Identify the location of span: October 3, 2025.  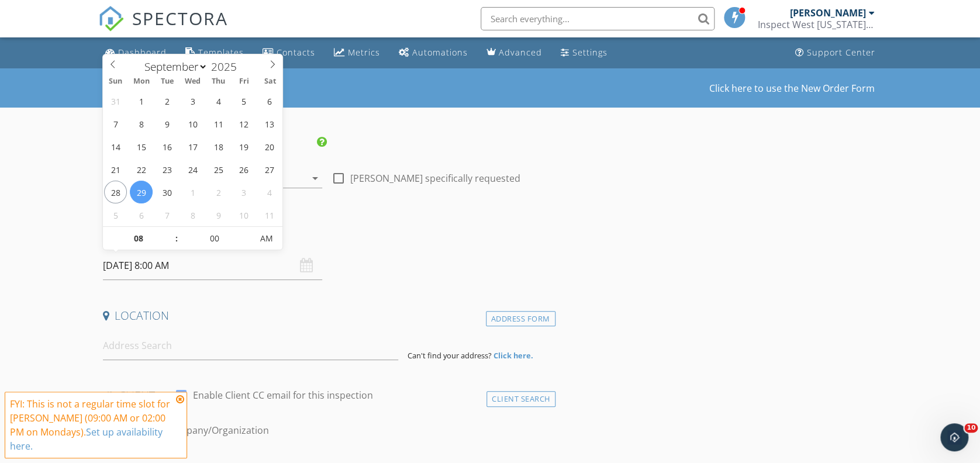
(243, 192).